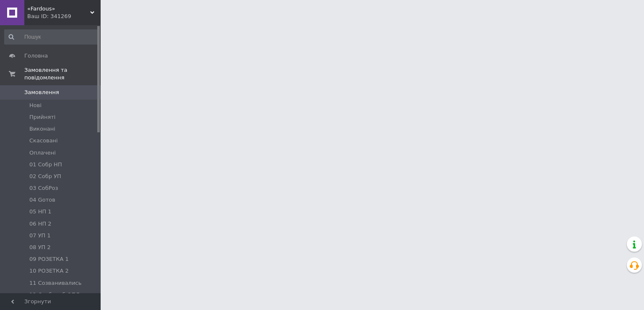  Describe the element at coordinates (40, 212) in the screenshot. I see `span: 05 НП 1` at that location.